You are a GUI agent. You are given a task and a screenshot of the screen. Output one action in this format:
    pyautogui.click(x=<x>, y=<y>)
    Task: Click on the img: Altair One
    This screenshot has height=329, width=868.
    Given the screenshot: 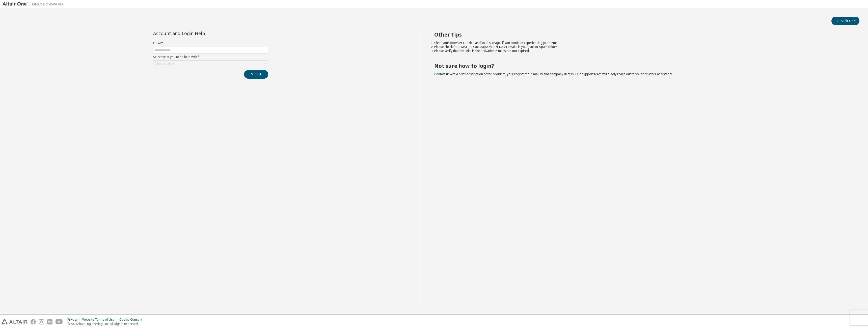 What is the action you would take?
    pyautogui.click(x=34, y=4)
    